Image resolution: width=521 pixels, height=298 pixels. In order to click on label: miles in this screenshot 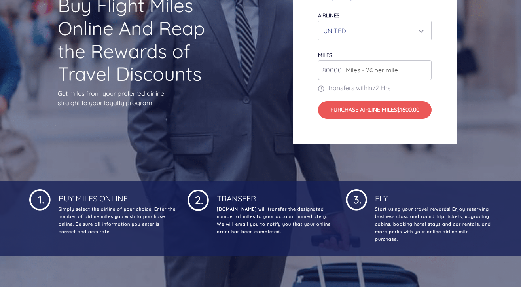, I will do `click(325, 55)`.